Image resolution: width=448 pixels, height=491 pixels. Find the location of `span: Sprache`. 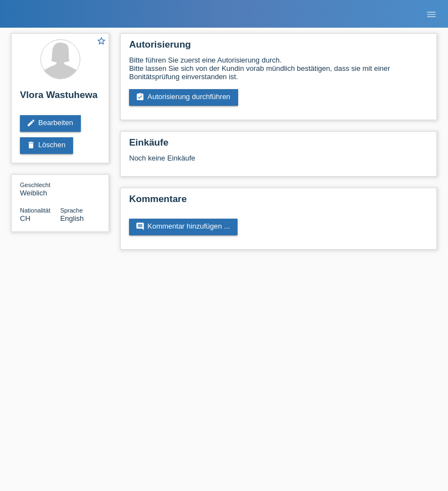

span: Sprache is located at coordinates (71, 211).